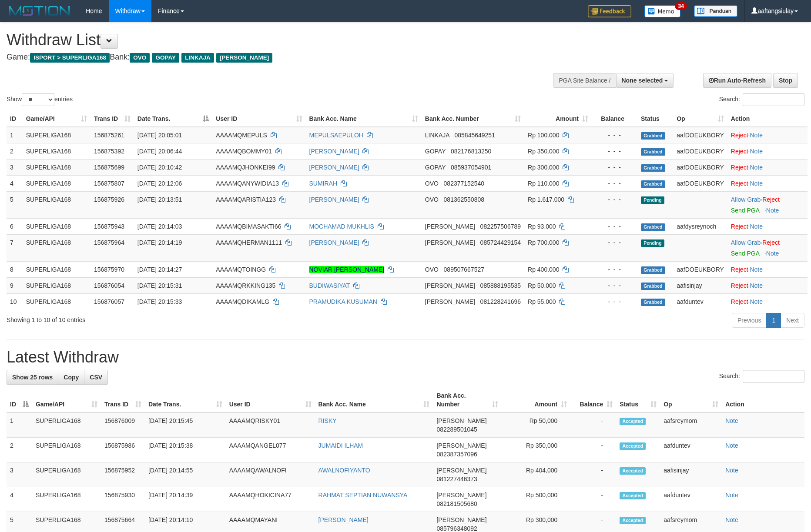  Describe the element at coordinates (541, 286) in the screenshot. I see `span: Rp 50.000` at that location.